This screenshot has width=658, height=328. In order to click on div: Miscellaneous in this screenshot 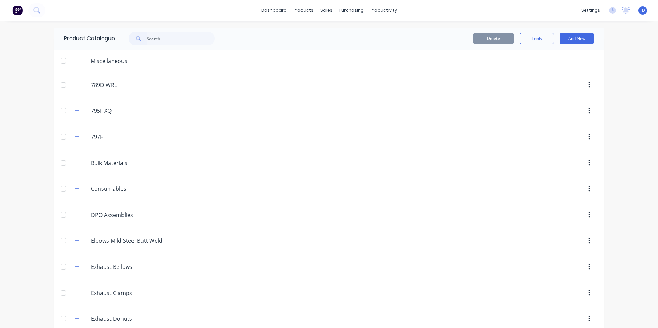, I will do `click(109, 61)`.